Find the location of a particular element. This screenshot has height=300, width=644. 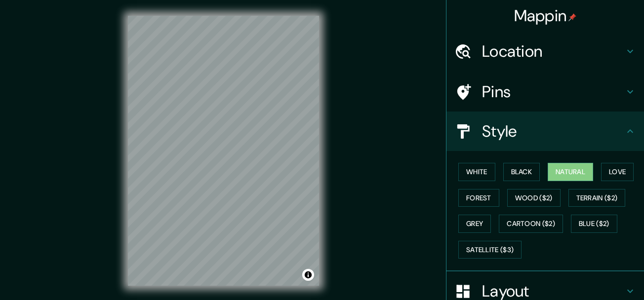

div: Location is located at coordinates (546, 51).